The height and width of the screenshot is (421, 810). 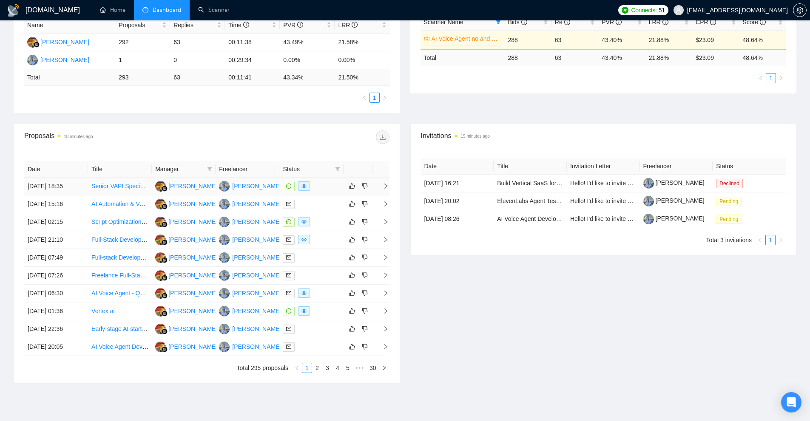 I want to click on button: right, so click(x=781, y=78).